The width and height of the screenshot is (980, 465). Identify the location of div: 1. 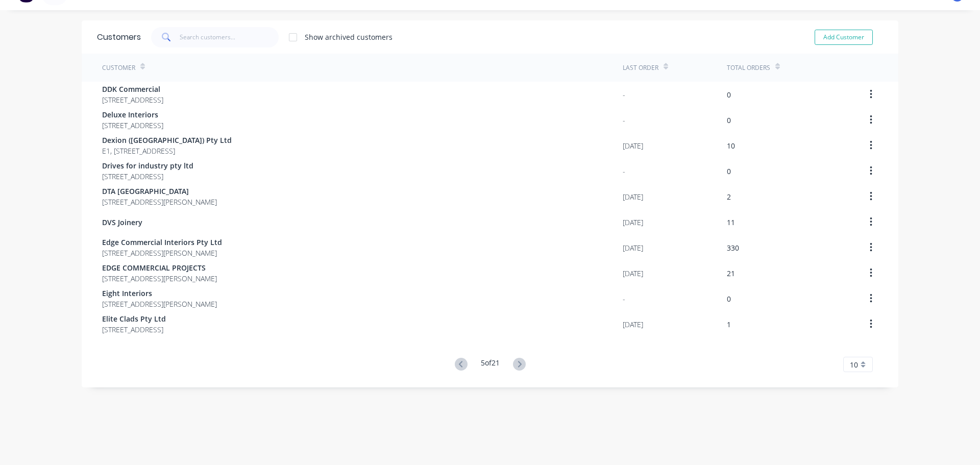
(728, 324).